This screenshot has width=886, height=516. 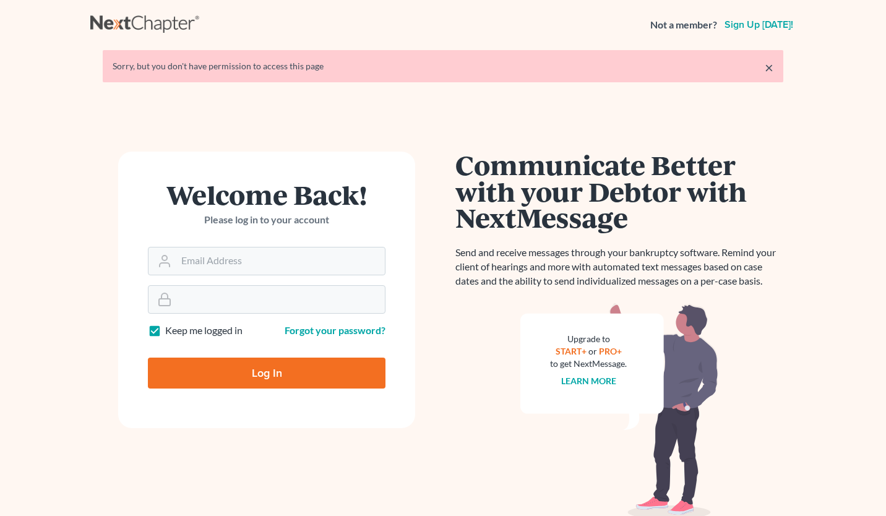 I want to click on a: PRO+, so click(x=610, y=351).